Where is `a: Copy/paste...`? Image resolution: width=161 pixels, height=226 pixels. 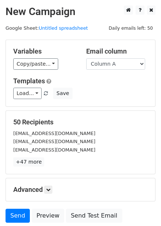
a: Copy/paste... is located at coordinates (36, 64).